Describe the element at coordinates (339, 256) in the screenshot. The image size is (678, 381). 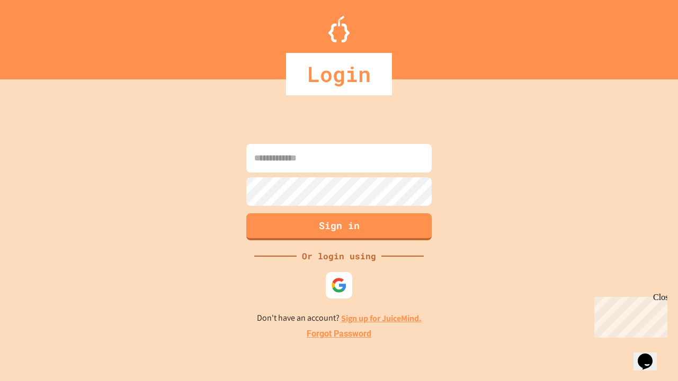
I see `div: Or login using` at that location.